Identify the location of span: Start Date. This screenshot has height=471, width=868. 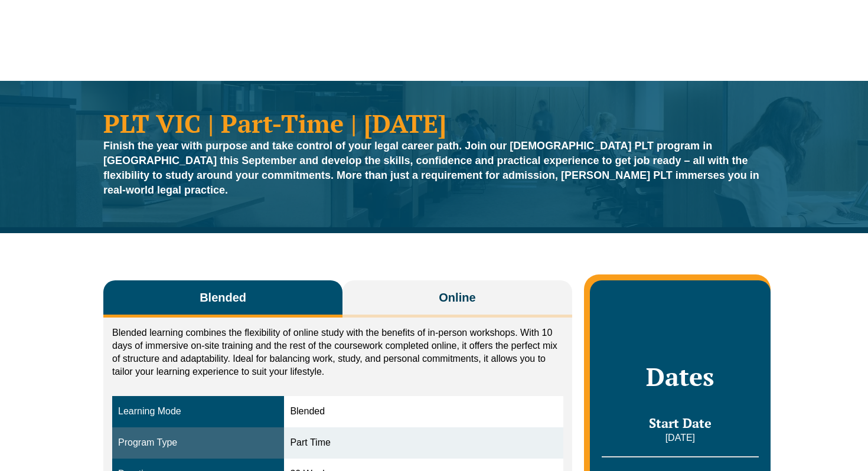
(680, 423).